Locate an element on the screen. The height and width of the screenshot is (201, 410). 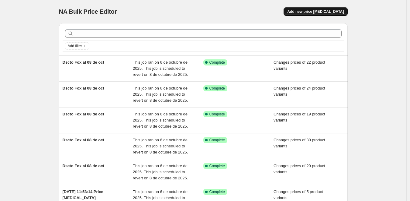
span: Add filter is located at coordinates (75, 46).